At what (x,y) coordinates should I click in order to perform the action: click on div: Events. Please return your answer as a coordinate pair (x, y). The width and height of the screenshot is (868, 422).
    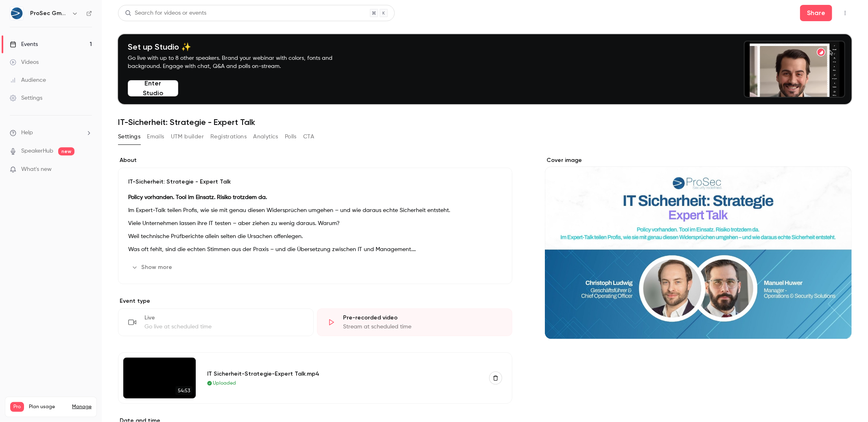
    Looking at the image, I should click on (23, 44).